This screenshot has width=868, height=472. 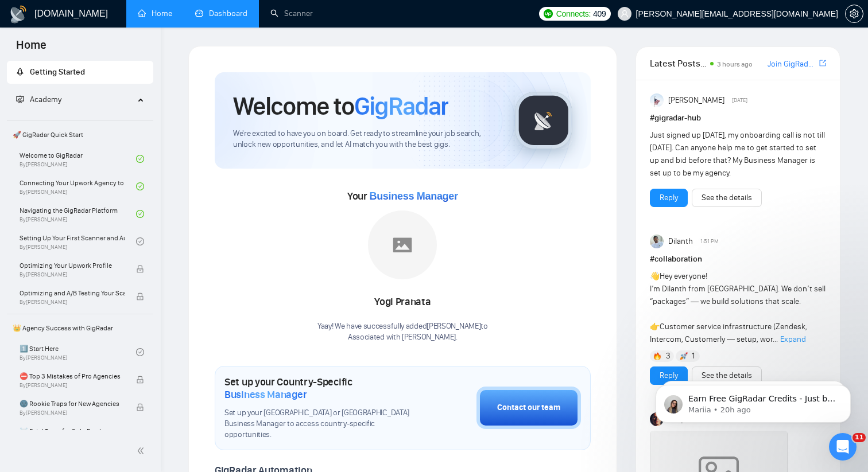 I want to click on span: GigRadar, so click(x=402, y=106).